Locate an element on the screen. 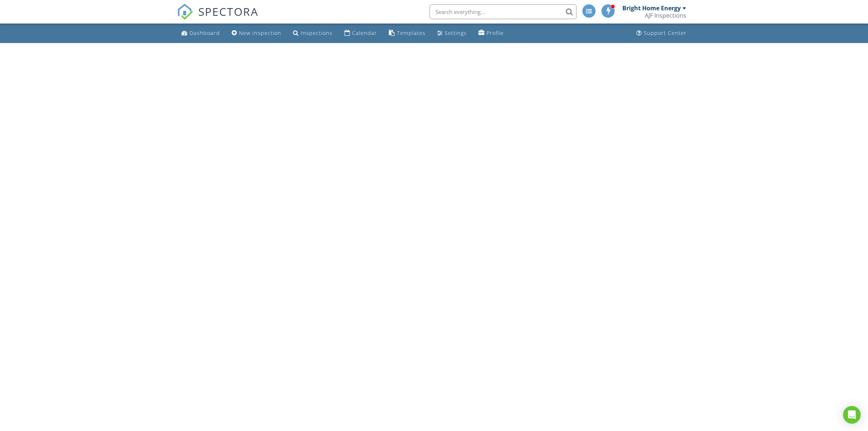 The height and width of the screenshot is (431, 868). div: Bright Home Energy is located at coordinates (652, 8).